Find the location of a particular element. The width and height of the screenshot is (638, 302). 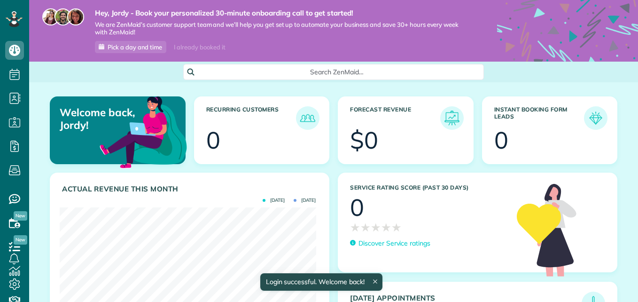

span: Pick a day and time is located at coordinates (135, 47).